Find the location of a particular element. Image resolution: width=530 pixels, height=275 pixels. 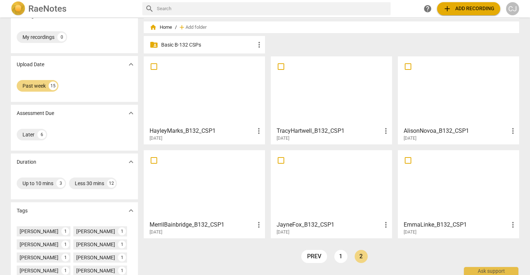

h3: EmmaLinke_B132_CSP1 is located at coordinates (456, 224).